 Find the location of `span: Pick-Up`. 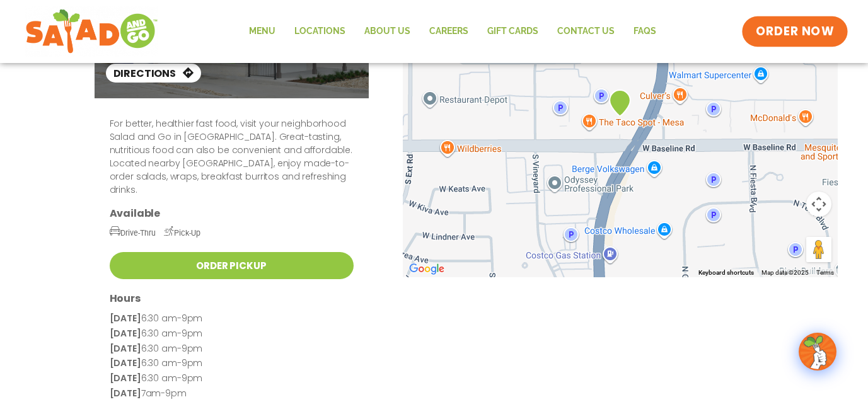

span: Pick-Up is located at coordinates (182, 232).